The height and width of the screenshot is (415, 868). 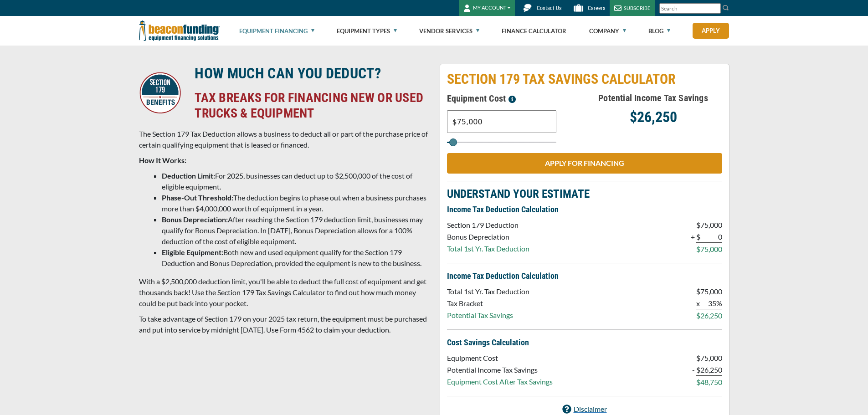 What do you see at coordinates (197, 197) in the screenshot?
I see `strong: Phase-Out Threshold:` at bounding box center [197, 197].